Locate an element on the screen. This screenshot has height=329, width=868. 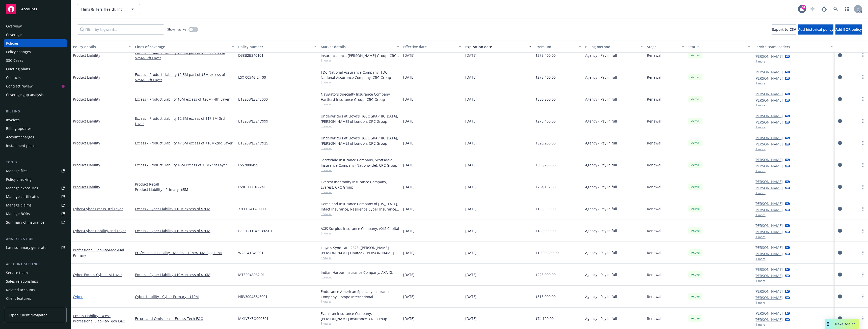
span: Export to CSV is located at coordinates (784, 29).